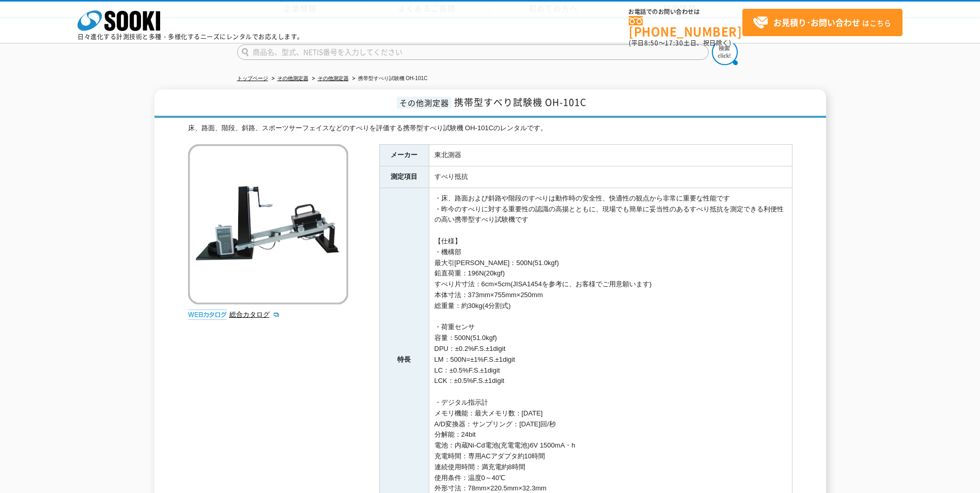  I want to click on td: 東北測器, so click(610, 155).